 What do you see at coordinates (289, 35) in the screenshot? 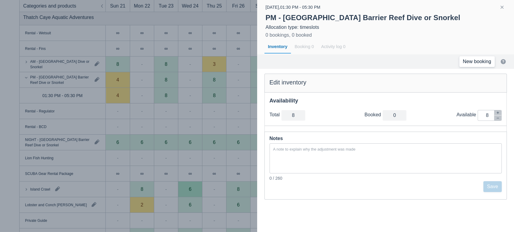
I see `div: 0 bookings, 0 booked` at bounding box center [289, 35].